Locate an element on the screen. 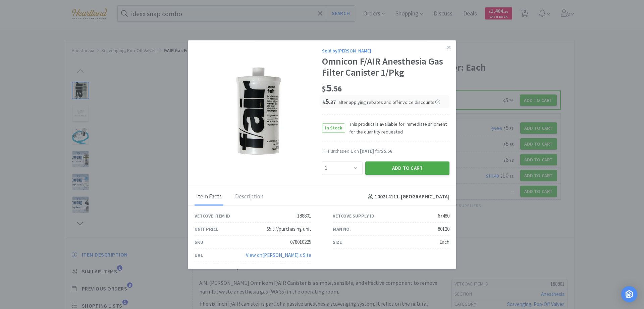  div: Omnicon F/AIR Anesthesia Gas Filter Canister 1/Pkg is located at coordinates (386, 67).